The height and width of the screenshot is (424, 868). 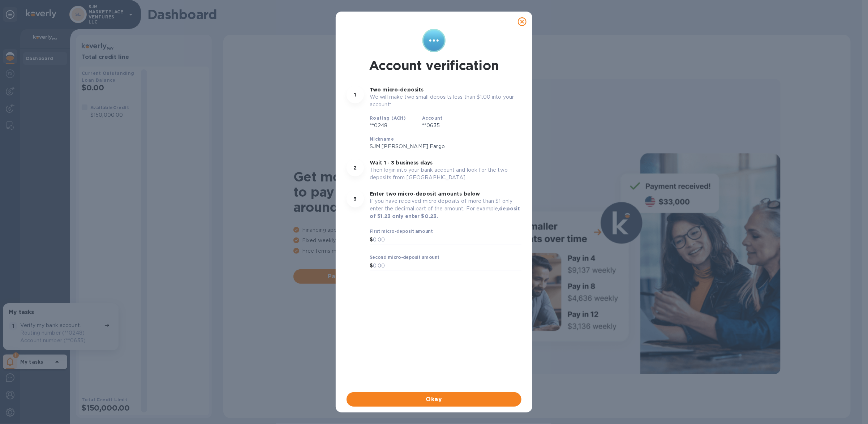 What do you see at coordinates (355, 168) in the screenshot?
I see `p: 2` at bounding box center [355, 168].